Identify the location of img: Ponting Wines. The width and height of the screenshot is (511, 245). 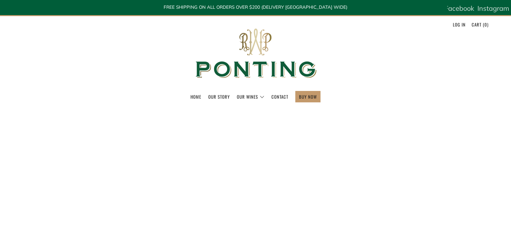
(256, 53).